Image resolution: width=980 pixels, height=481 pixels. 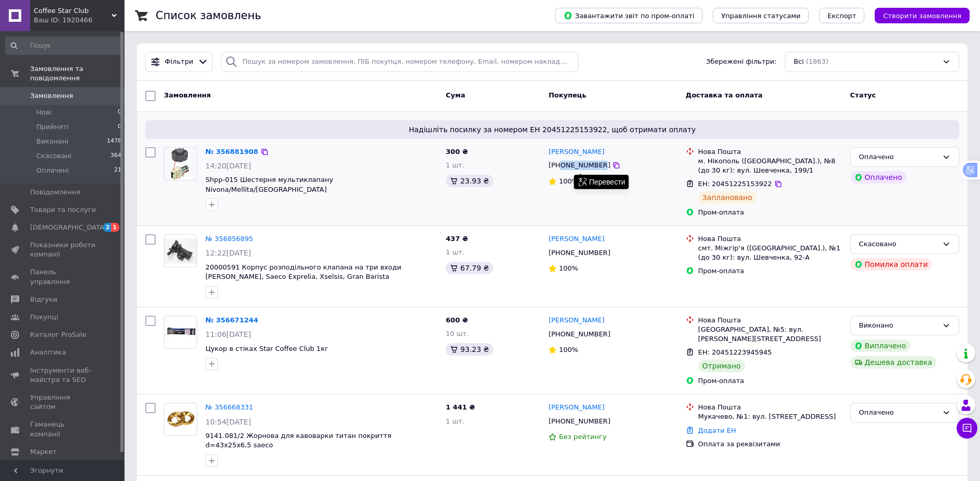 What do you see at coordinates (299, 440) in the screenshot?
I see `a: 9141.081/2 Жорнова для кавоварки титан покриття d=43x25x6,5 saeco` at bounding box center [299, 440].